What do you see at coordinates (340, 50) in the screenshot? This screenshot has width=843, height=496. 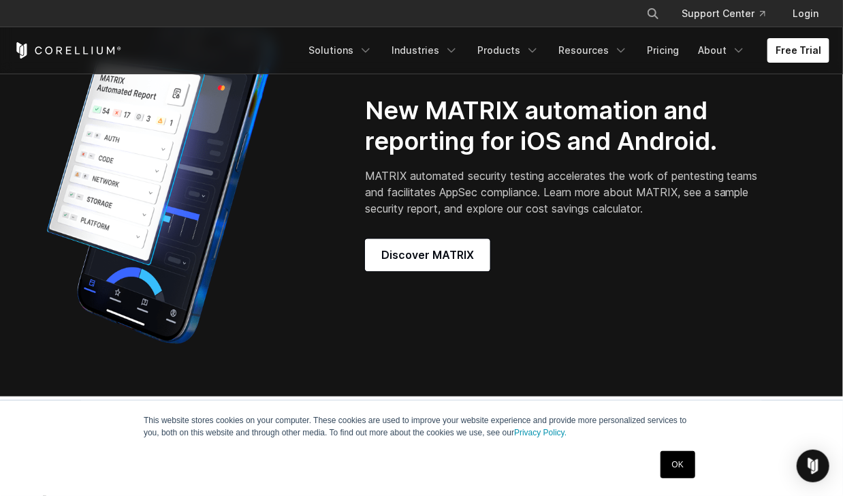 I see `a: Solutions` at bounding box center [340, 50].